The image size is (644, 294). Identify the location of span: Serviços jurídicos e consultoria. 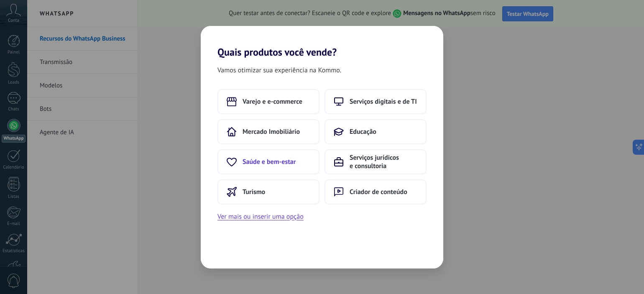
(384, 162).